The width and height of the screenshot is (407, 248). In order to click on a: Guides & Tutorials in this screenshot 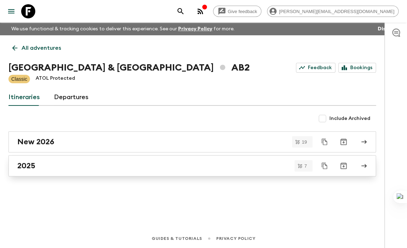, I will do `click(177, 239)`.